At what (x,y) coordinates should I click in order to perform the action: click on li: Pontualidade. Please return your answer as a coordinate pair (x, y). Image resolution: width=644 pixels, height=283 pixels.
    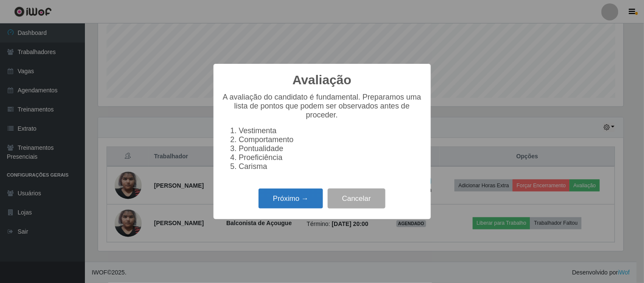
    Looking at the image, I should click on (331, 149).